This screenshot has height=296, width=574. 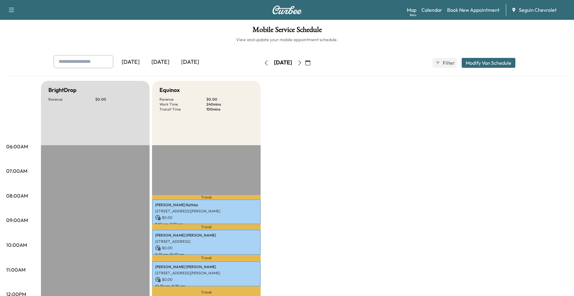 I want to click on p: 11:00AM, so click(x=16, y=270).